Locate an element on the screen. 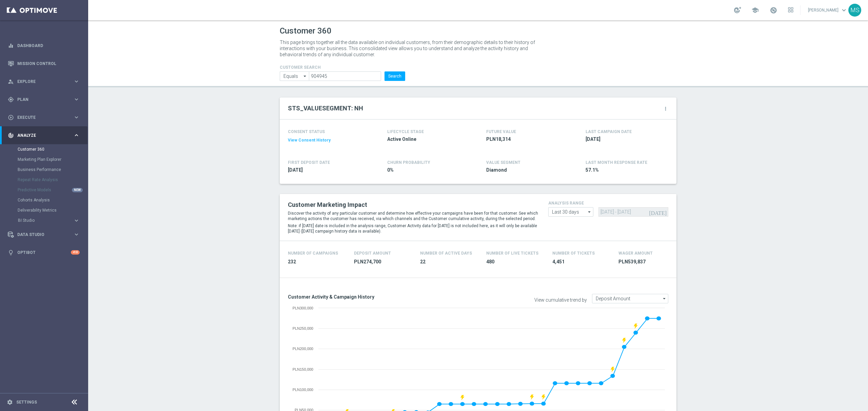 This screenshot has height=411, width=868. h4: Number of Active Days is located at coordinates (445, 253).